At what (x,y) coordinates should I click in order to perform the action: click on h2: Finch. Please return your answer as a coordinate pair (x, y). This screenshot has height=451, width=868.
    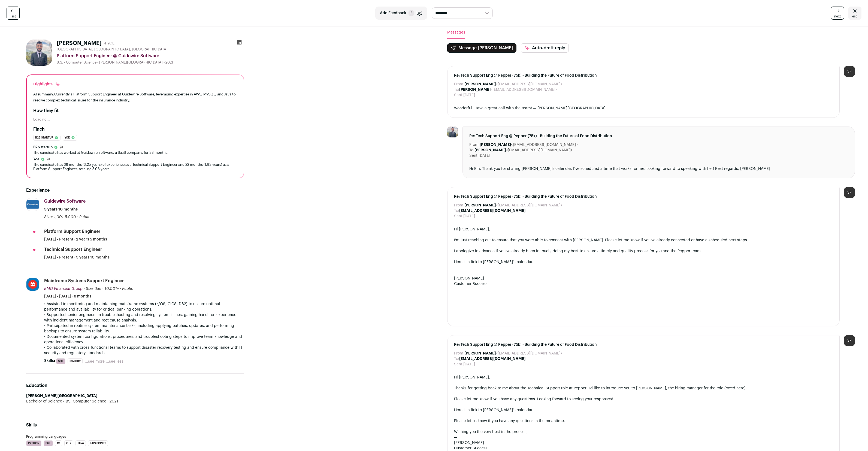
    Looking at the image, I should click on (39, 130).